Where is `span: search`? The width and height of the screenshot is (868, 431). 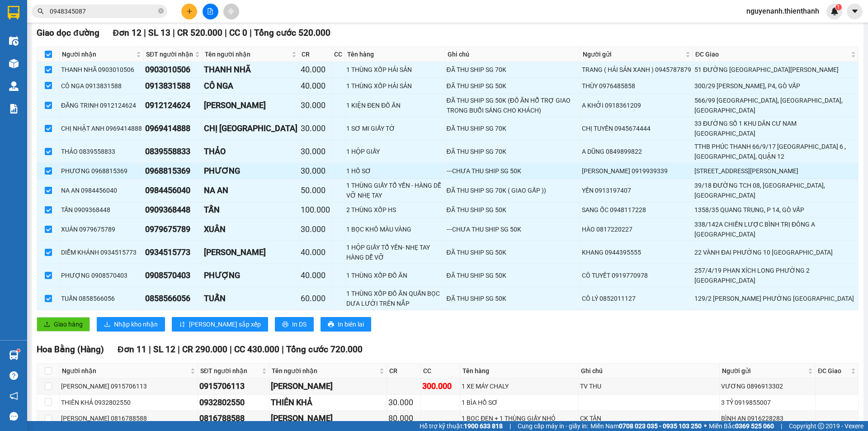 span: search is located at coordinates (41, 12).